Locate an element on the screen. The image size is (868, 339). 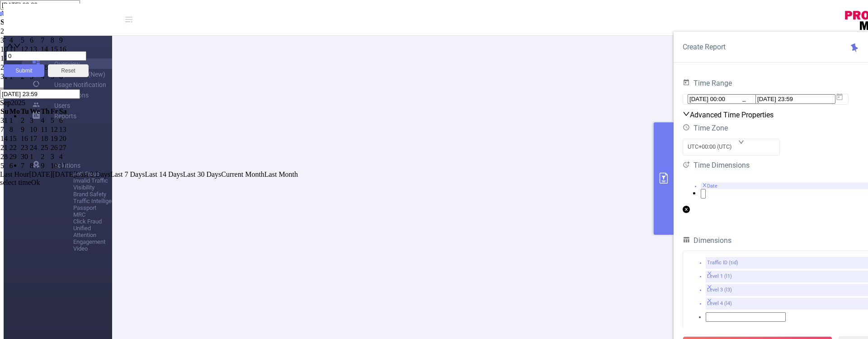
span: Tu is located at coordinates (25, 111).